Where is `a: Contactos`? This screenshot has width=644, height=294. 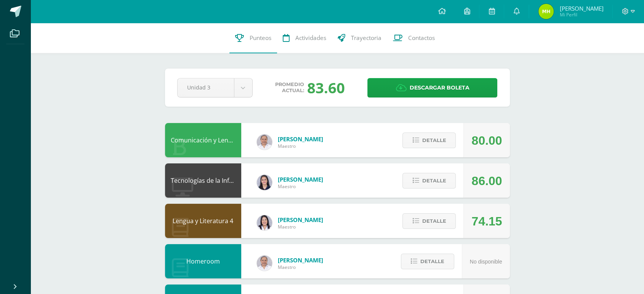 a: Contactos is located at coordinates (414, 38).